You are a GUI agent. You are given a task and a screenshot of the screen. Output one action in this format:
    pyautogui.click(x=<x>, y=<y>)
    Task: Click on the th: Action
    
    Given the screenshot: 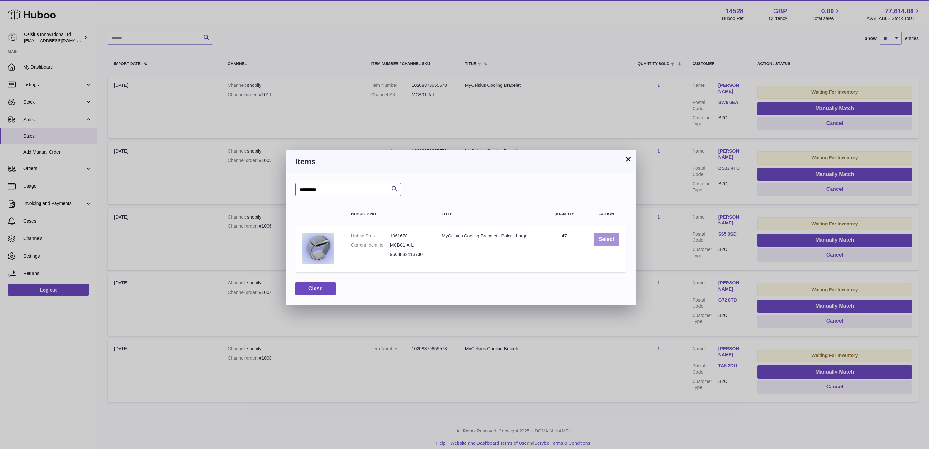 What is the action you would take?
    pyautogui.click(x=606, y=214)
    